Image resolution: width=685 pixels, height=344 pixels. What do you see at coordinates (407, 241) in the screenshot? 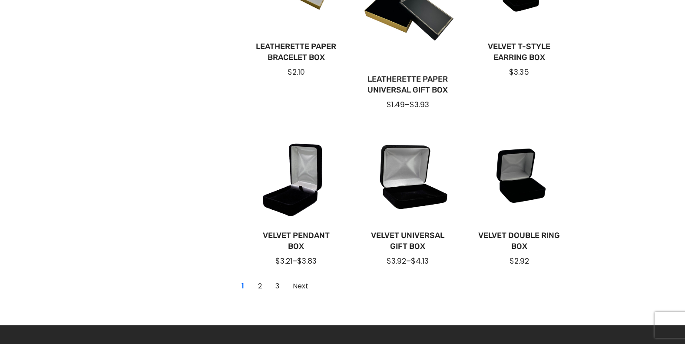
I see `a: Velvet Universal Gift Box` at bounding box center [407, 241].